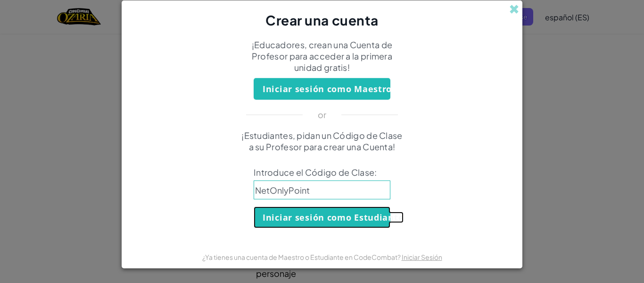 Image resolution: width=644 pixels, height=283 pixels. What do you see at coordinates (322, 217) in the screenshot?
I see `button: Iniciar sesión como Estudiante` at bounding box center [322, 217].